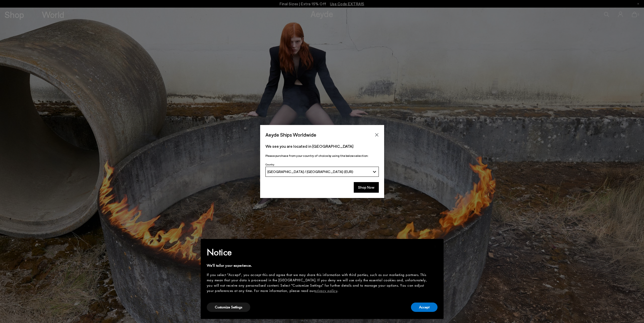 The width and height of the screenshot is (644, 323). Describe the element at coordinates (326, 291) in the screenshot. I see `a: privacy policy` at that location.